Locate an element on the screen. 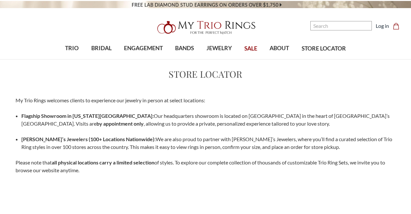 The width and height of the screenshot is (411, 214). a: BRIDAL is located at coordinates (101, 48).